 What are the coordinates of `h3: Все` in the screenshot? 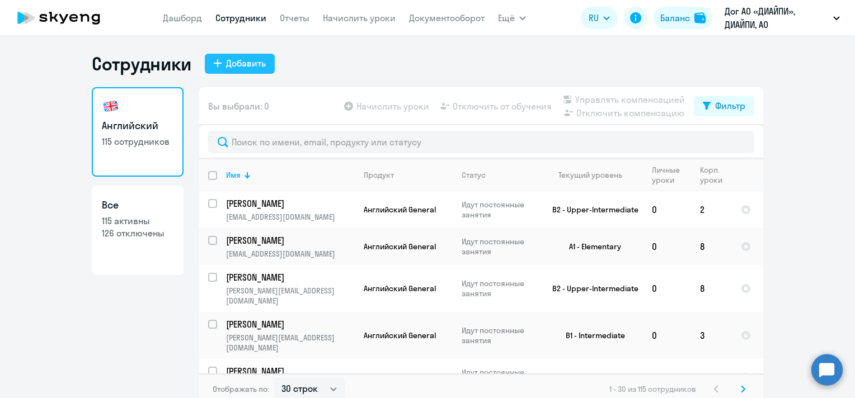 It's located at (138, 205).